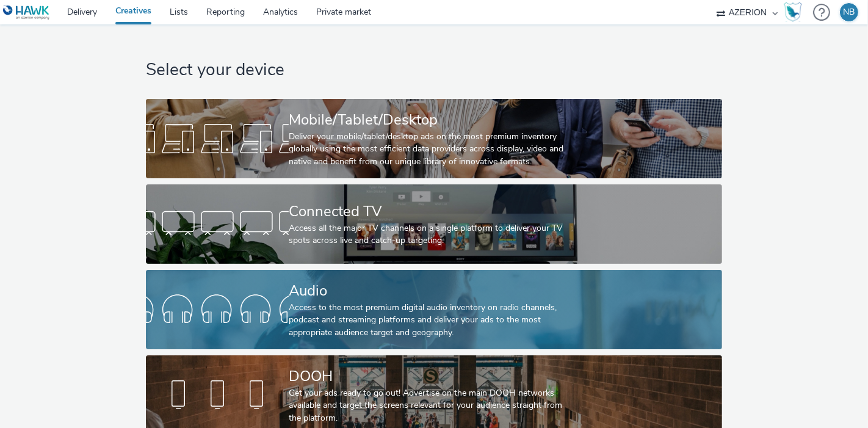  What do you see at coordinates (432, 405) in the screenshot?
I see `div: Get your ads ready to go out! Advertise on the main DOOH networks available and target the screen...` at bounding box center [432, 405].